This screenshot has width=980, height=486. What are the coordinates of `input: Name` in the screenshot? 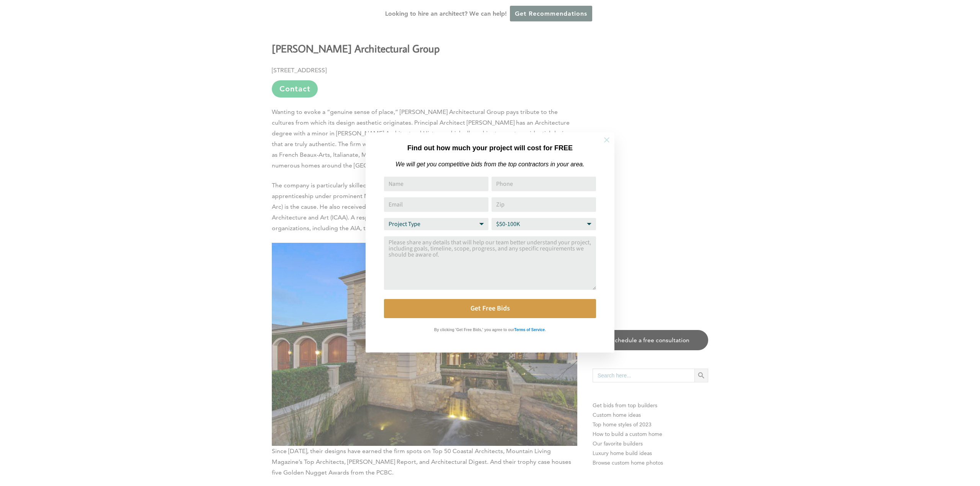 It's located at (436, 184).